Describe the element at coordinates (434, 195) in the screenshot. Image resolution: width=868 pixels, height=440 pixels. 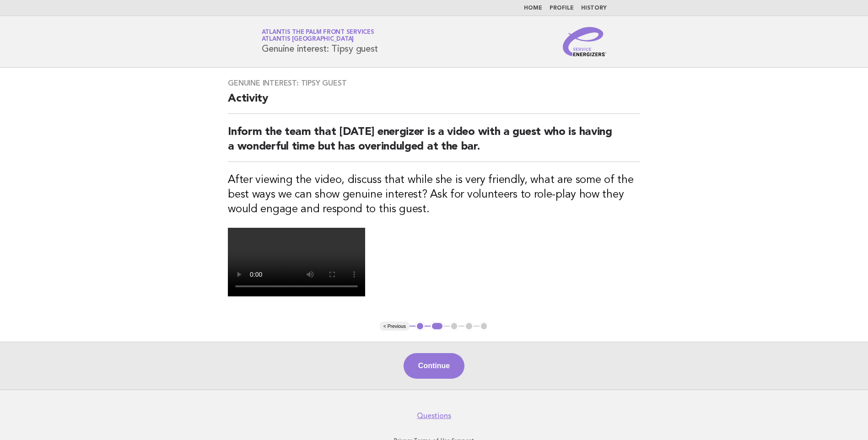
I see `h3: After viewing the video, discuss that while she is very friendly, what are some of the best ways ...` at that location.